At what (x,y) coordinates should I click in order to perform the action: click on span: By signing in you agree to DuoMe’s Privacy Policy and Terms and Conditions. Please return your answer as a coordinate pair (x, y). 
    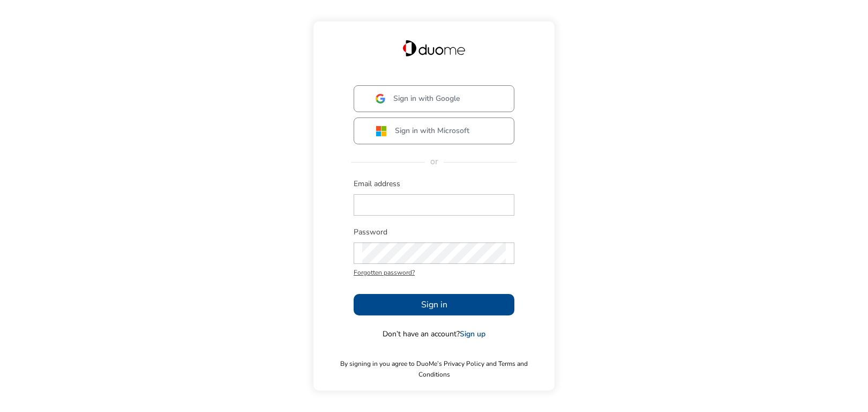
    Looking at the image, I should click on (434, 369).